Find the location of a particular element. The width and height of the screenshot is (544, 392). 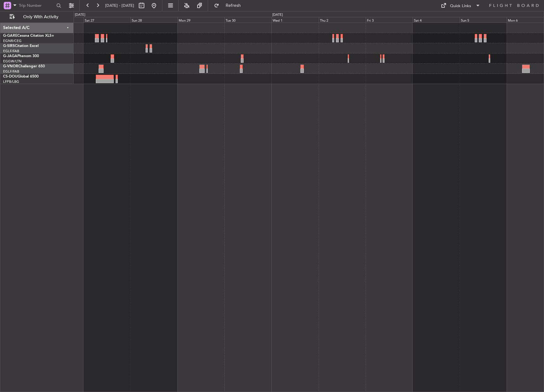

a: G-VNORChallenger 650 is located at coordinates (24, 66).